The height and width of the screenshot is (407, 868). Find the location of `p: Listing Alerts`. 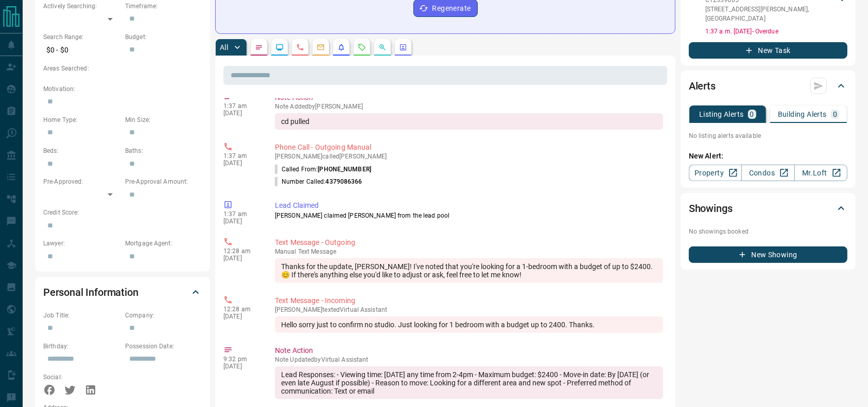

p: Listing Alerts is located at coordinates (721, 114).